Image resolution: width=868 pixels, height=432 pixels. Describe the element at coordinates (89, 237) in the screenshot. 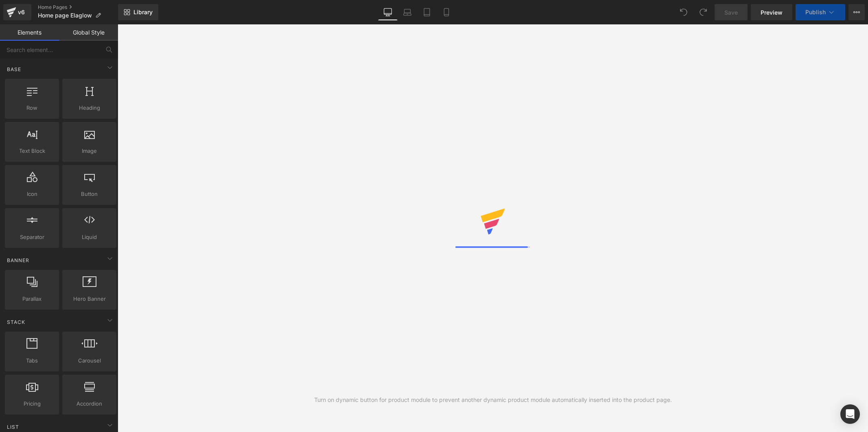

I see `span: Liquid` at that location.